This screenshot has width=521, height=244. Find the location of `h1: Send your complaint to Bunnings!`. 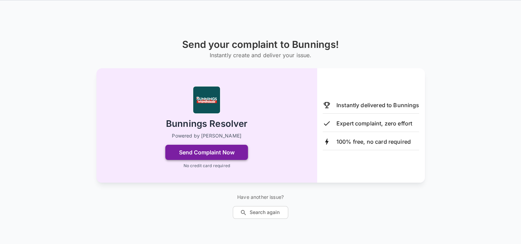

h1: Send your complaint to Bunnings! is located at coordinates (261, 44).